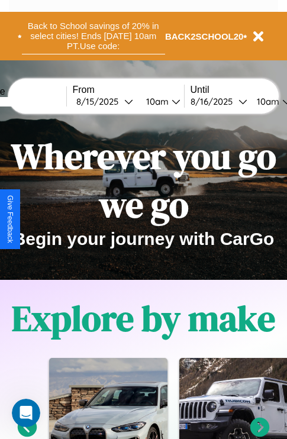  Describe the element at coordinates (100, 101) in the screenshot. I see `div: 8 / 15 / 2025` at that location.